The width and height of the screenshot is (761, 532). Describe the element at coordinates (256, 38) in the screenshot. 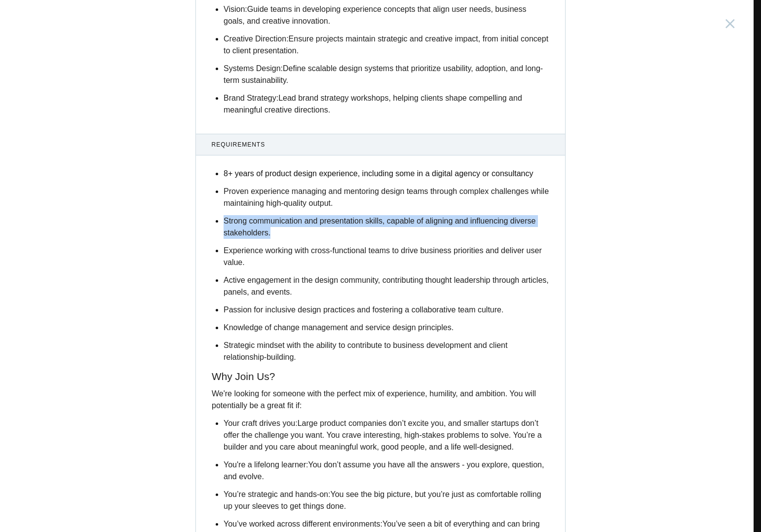

I see `span: Creative Direction:` at that location.